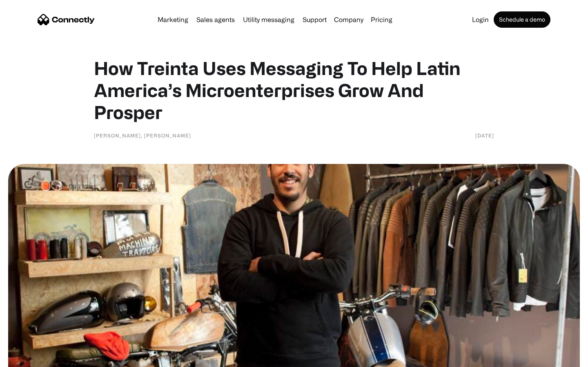 Image resolution: width=588 pixels, height=367 pixels. Describe the element at coordinates (66, 19) in the screenshot. I see `a: home` at that location.